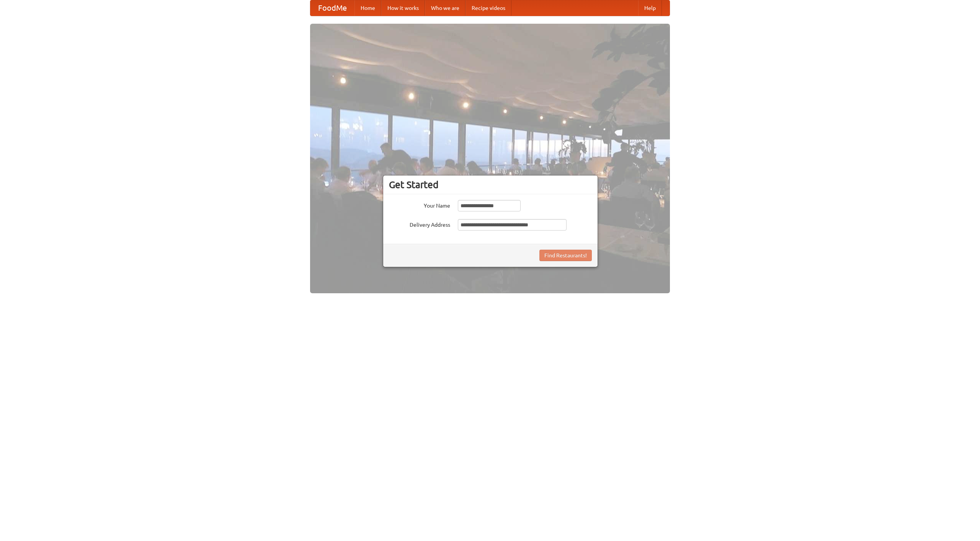 This screenshot has width=980, height=541. I want to click on a: Who we are, so click(445, 9).